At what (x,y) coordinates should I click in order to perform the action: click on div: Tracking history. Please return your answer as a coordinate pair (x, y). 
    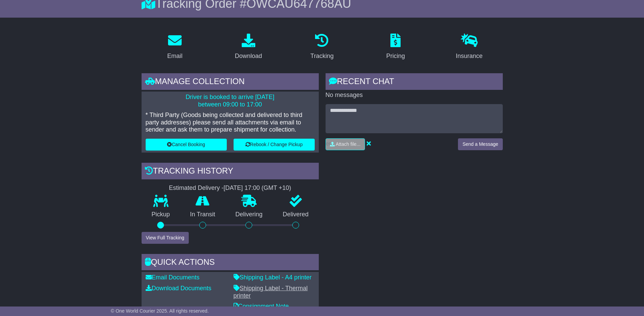
    Looking at the image, I should click on (230, 172).